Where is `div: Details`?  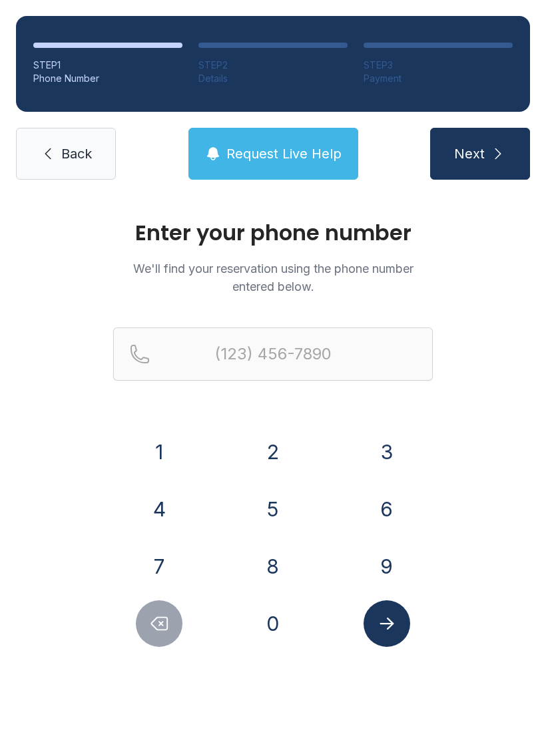 div: Details is located at coordinates (273, 79).